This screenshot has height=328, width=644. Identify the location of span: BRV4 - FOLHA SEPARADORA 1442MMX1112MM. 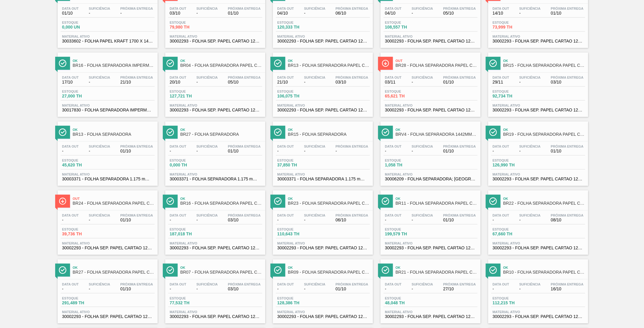
(437, 134).